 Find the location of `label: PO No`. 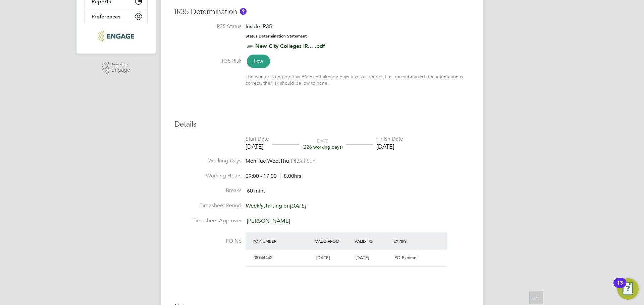

label: PO No is located at coordinates (208, 241).